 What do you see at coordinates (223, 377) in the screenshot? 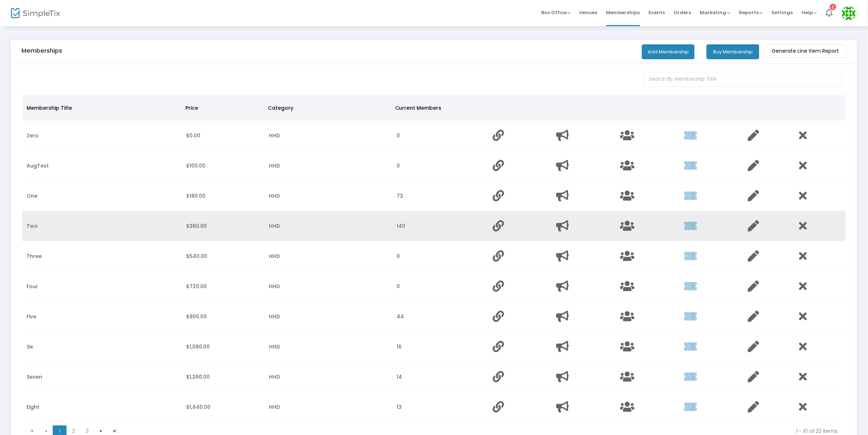
I see `td: $1,260.00` at bounding box center [223, 377].